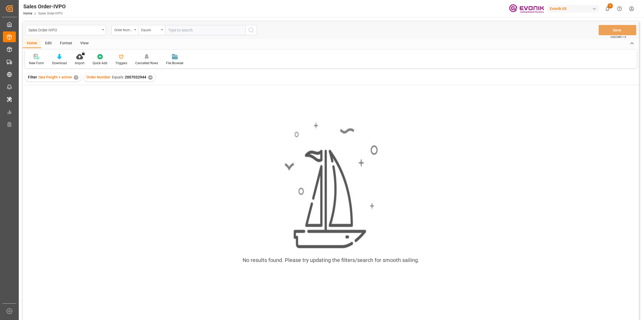 The width and height of the screenshot is (644, 320). What do you see at coordinates (619, 9) in the screenshot?
I see `button: Help Center` at bounding box center [619, 9].